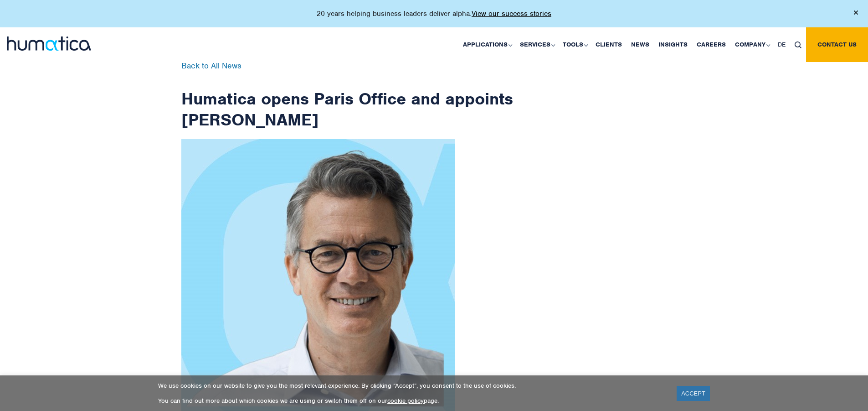 This screenshot has height=411, width=868. I want to click on a: ACCEPT, so click(693, 393).